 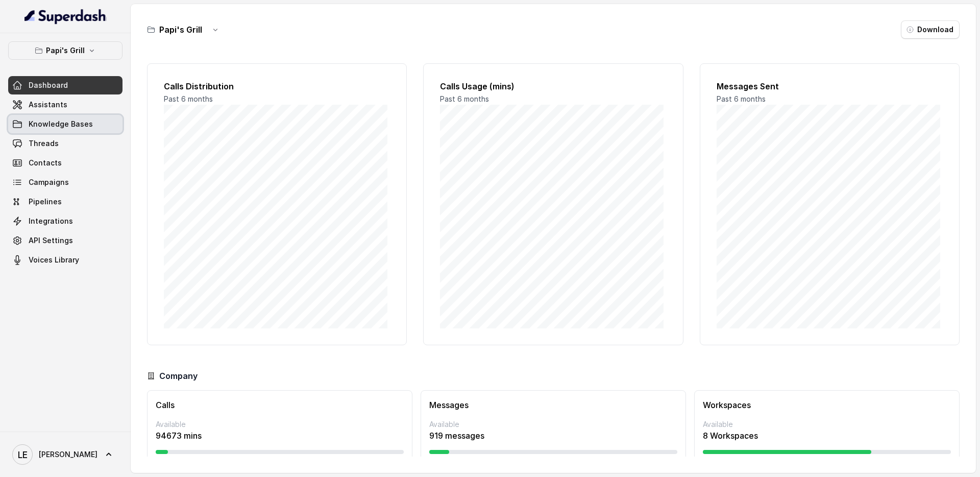 What do you see at coordinates (930, 30) in the screenshot?
I see `button: Download` at bounding box center [930, 30].